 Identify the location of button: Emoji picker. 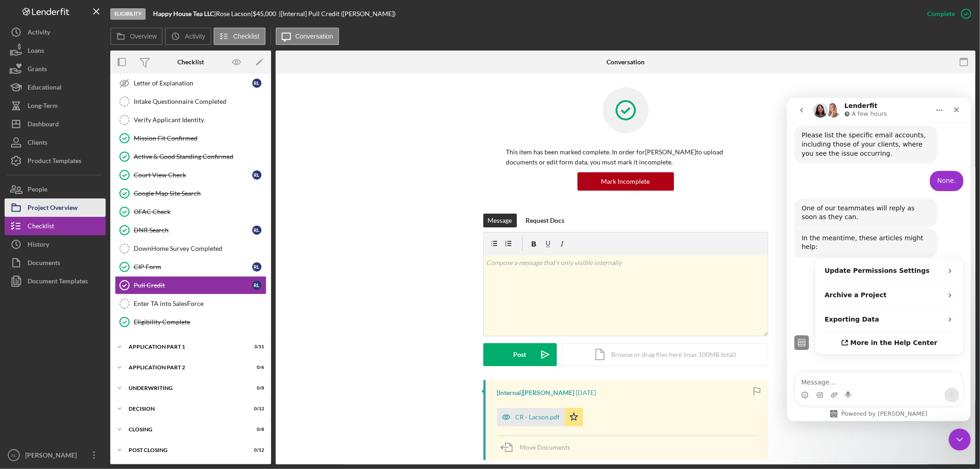
(18, 297).